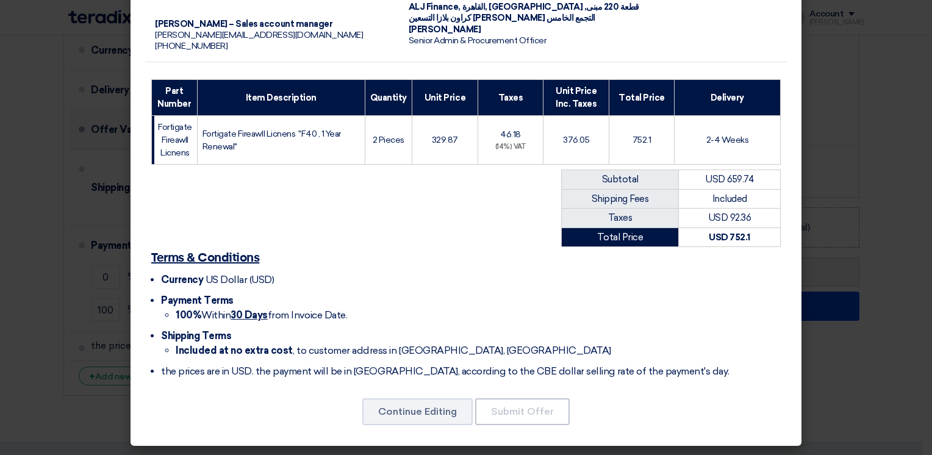  I want to click on span: 376.05, so click(576, 140).